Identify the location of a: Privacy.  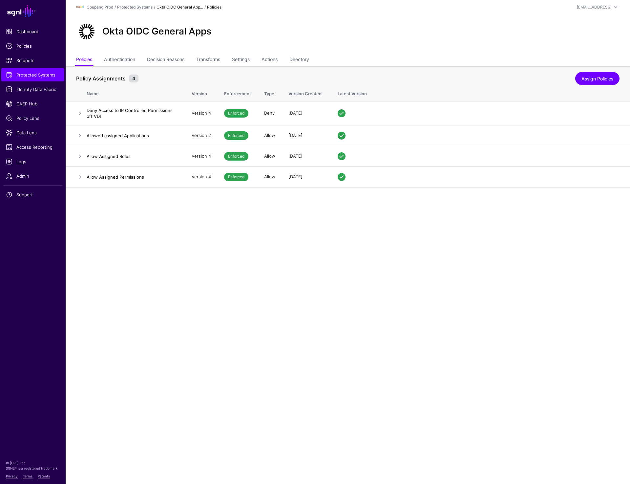
(12, 476).